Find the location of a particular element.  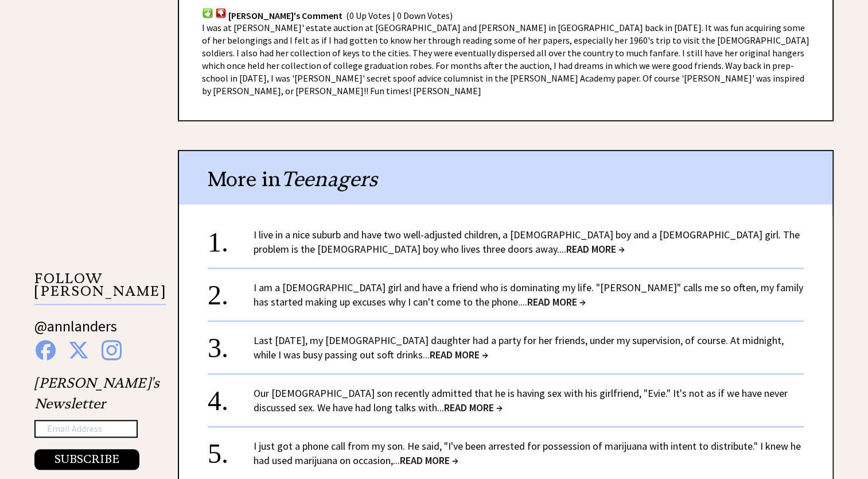

div: 3. is located at coordinates (231, 343).